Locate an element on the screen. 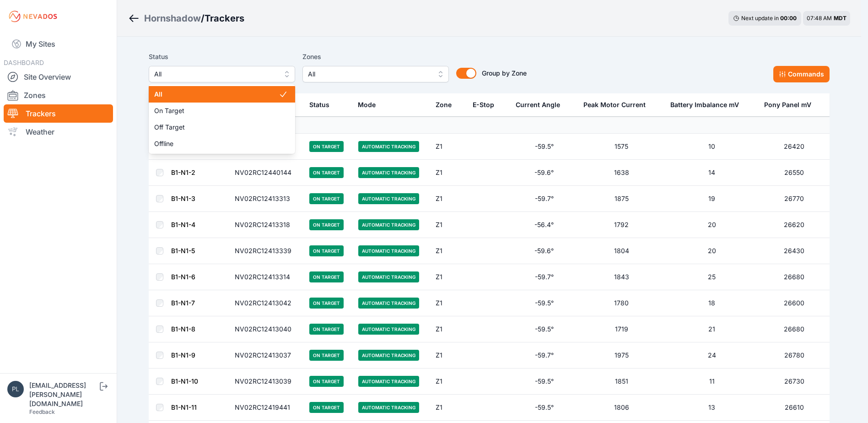 Image resolution: width=868 pixels, height=423 pixels. span: Off Target is located at coordinates (216, 127).